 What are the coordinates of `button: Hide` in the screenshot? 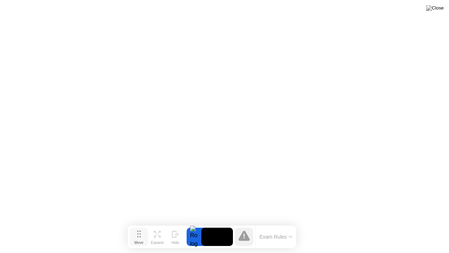 It's located at (175, 237).